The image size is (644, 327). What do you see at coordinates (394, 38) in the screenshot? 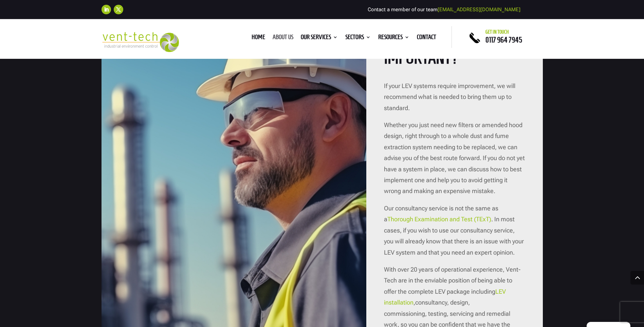
I see `a: Resources` at bounding box center [394, 38].